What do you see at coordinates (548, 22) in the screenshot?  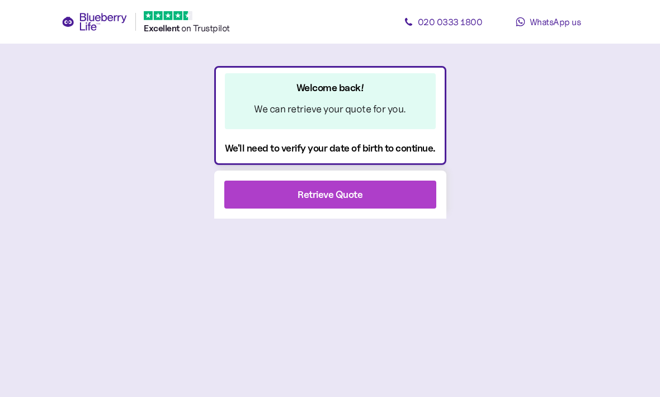 I see `a: WhatsApp us` at bounding box center [548, 22].